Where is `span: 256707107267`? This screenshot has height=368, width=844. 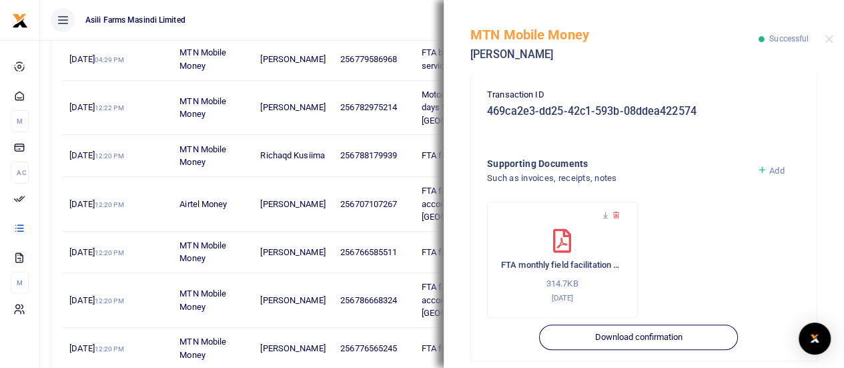 span: 256707107267 is located at coordinates (368, 204).